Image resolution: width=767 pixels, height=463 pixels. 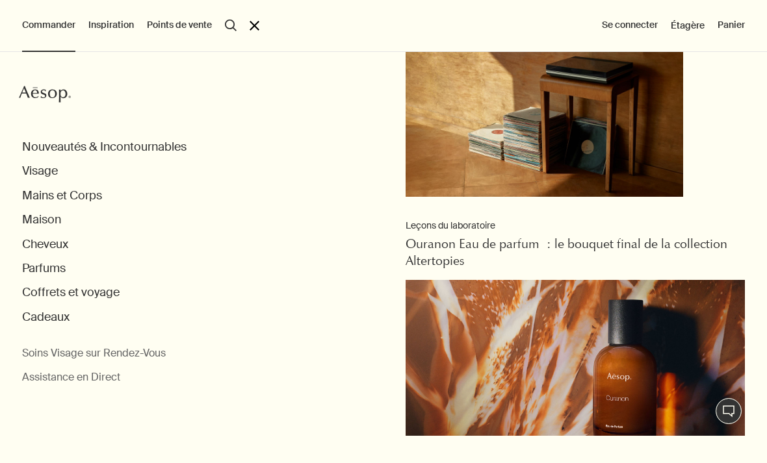 What do you see at coordinates (49, 25) in the screenshot?
I see `button: Commander` at bounding box center [49, 25].